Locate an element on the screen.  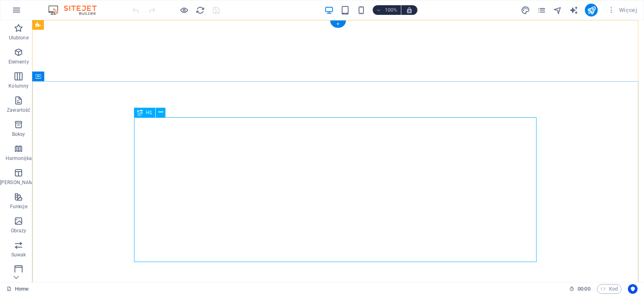
button: Usercentrics is located at coordinates (633, 289).